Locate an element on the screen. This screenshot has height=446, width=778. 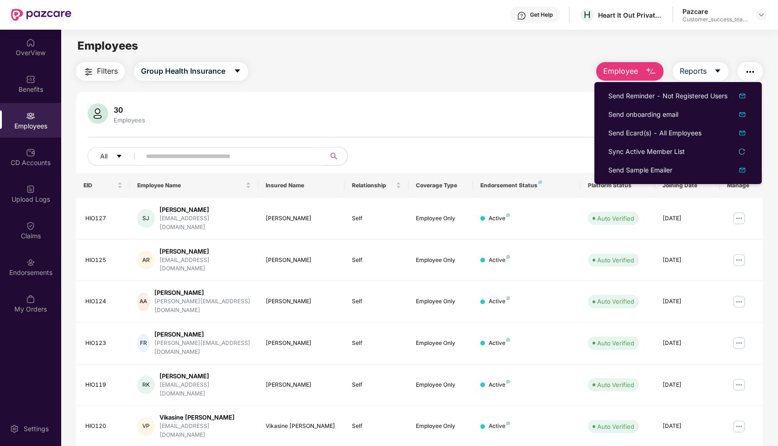
div: Send Sample Emailer is located at coordinates (641, 170).